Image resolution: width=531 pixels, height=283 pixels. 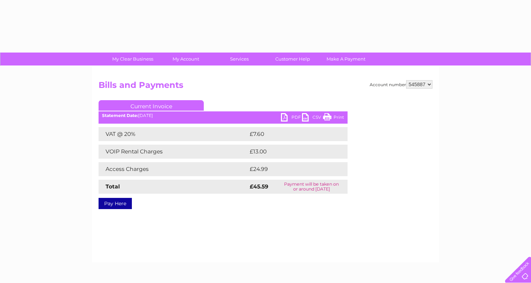 I want to click on strong: £45.59, so click(x=259, y=186).